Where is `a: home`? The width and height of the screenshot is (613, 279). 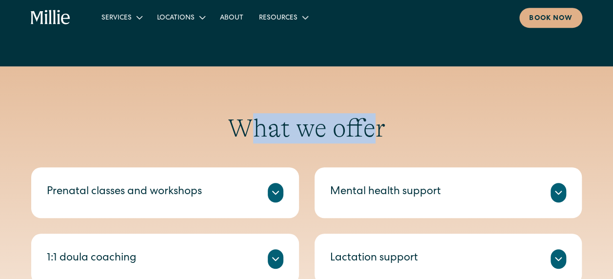 a: home is located at coordinates (50, 18).